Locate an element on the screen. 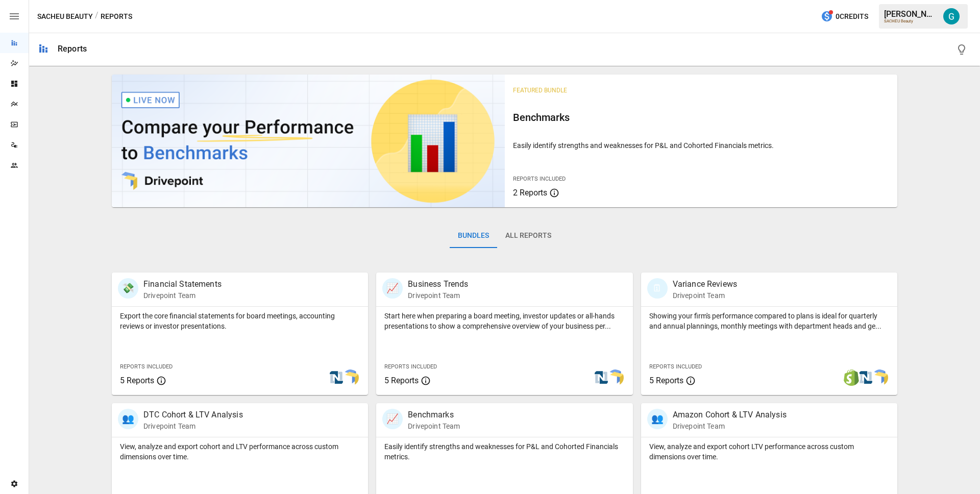 Image resolution: width=980 pixels, height=494 pixels. button: All Reports is located at coordinates (528, 236).